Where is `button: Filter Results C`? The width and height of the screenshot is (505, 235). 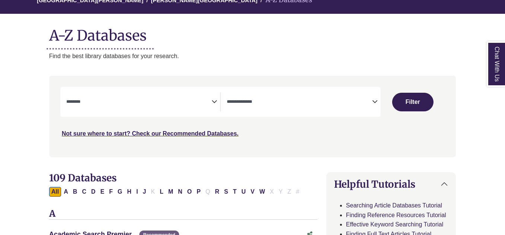 button: Filter Results C is located at coordinates (84, 192).